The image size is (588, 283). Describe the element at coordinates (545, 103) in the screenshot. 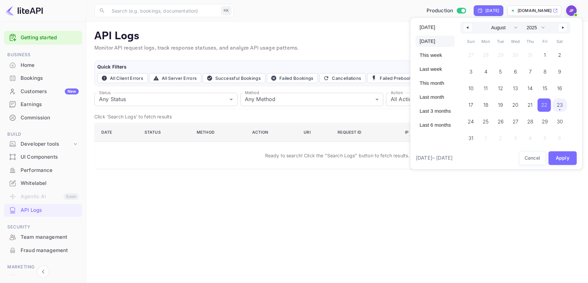

I see `button: 22` at that location.